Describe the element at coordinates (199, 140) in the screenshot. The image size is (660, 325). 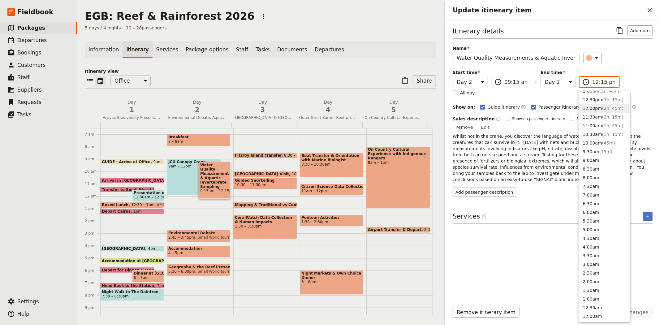
I see `div: Breakfast7 – 8am` at that location.